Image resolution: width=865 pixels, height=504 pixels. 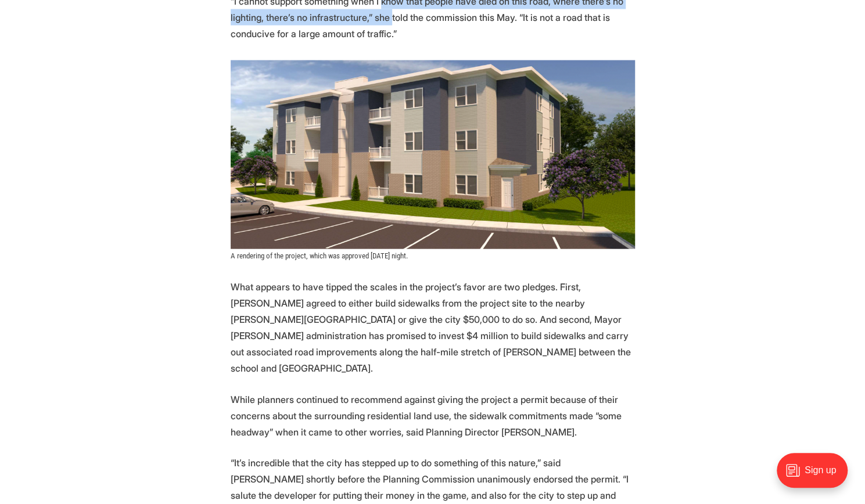 I want to click on p: While planners continued to recommend against giving the project a permit because of their concer..., so click(x=432, y=416).